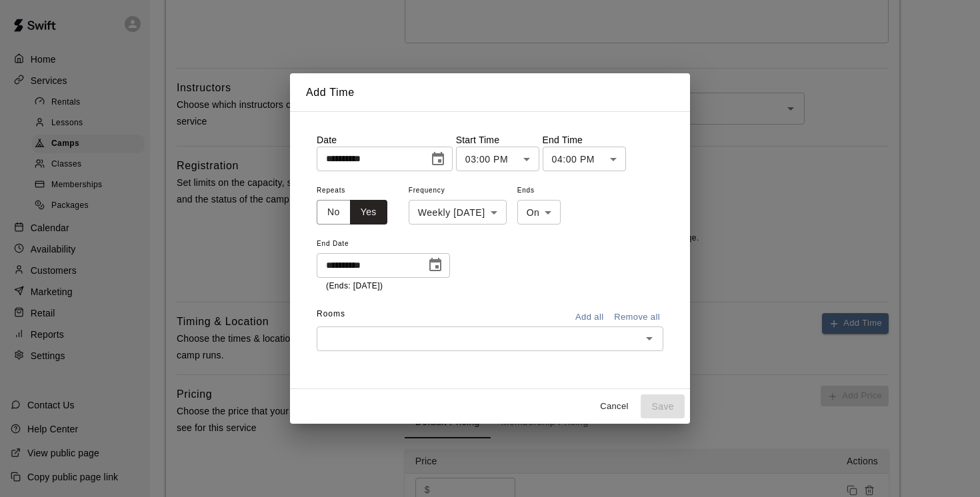 This screenshot has height=497, width=980. I want to click on button: Add all, so click(589, 317).